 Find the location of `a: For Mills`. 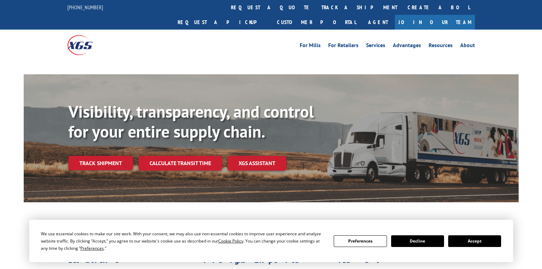

a: For Mills is located at coordinates (310, 46).